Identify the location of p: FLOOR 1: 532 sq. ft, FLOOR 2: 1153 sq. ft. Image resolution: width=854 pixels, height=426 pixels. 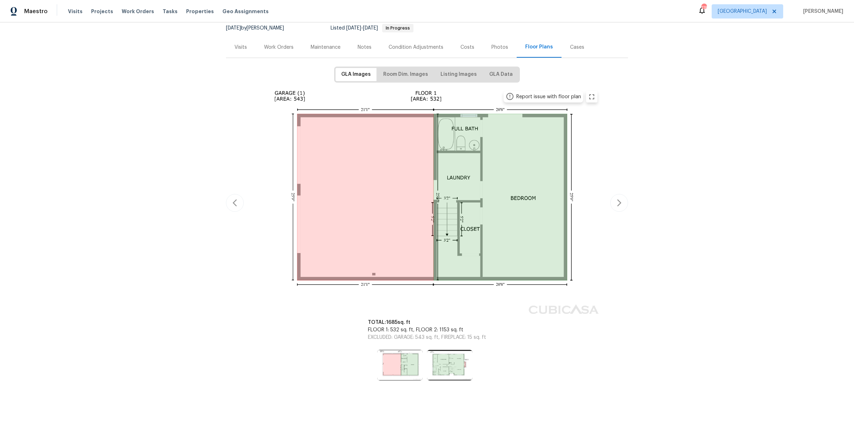
(427, 330).